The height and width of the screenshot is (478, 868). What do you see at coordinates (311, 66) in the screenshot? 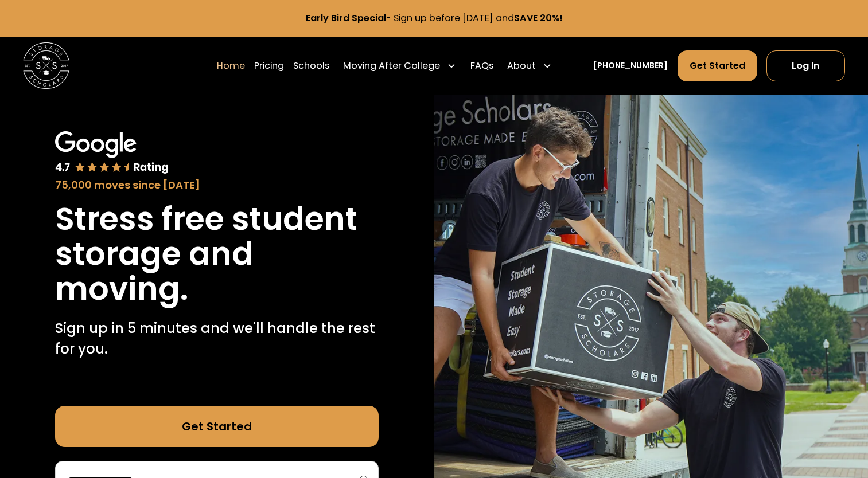
I see `a: Schools` at bounding box center [311, 66].